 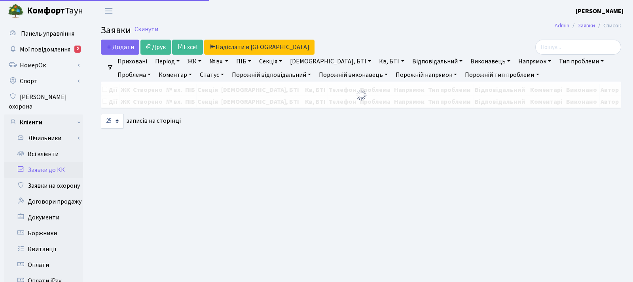 I want to click on a: Заявки до КК, so click(x=44, y=170).